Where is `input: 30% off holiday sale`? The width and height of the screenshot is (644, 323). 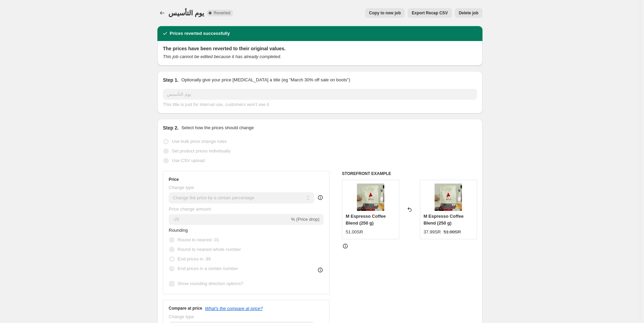
input: 30% off holiday sale is located at coordinates (320, 95).